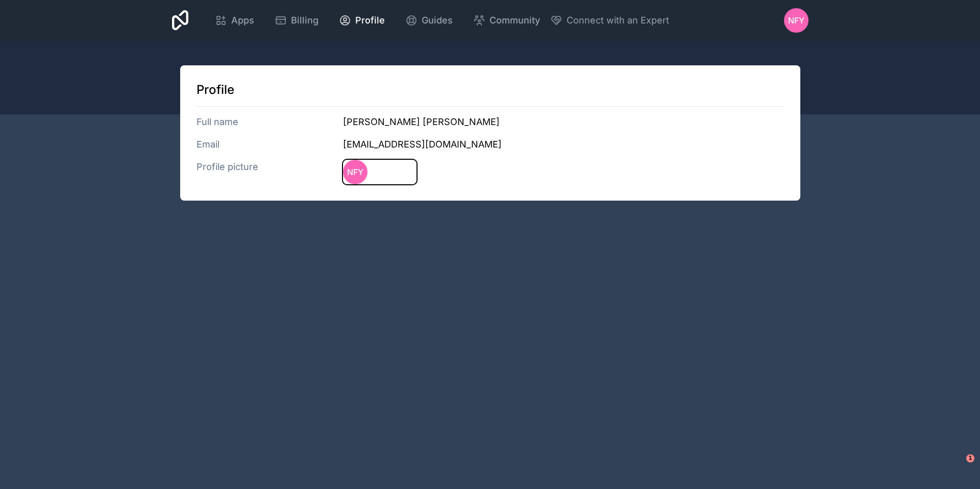 Image resolution: width=980 pixels, height=489 pixels. I want to click on span: Guides, so click(437, 20).